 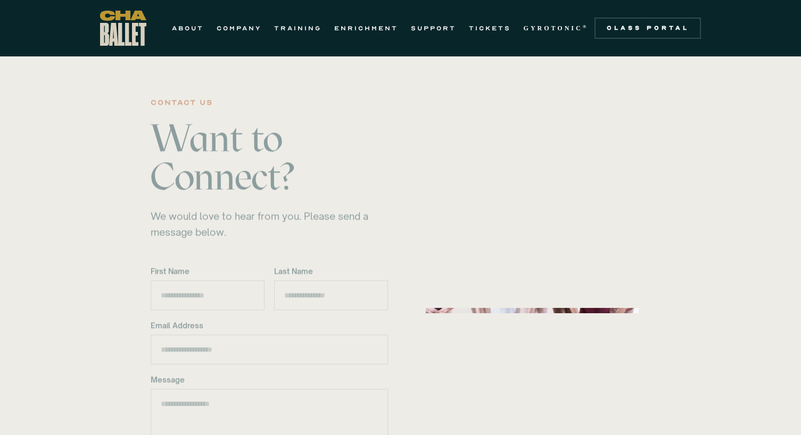 What do you see at coordinates (648, 28) in the screenshot?
I see `a: Class Portal` at bounding box center [648, 28].